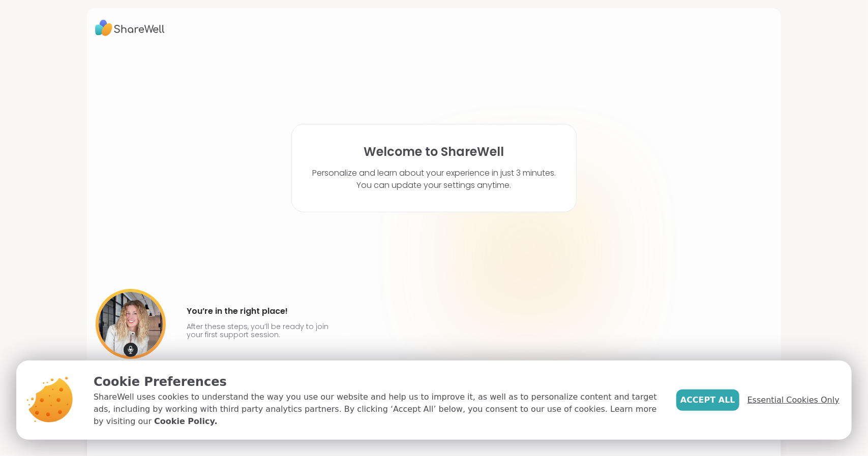 The height and width of the screenshot is (456, 868). I want to click on h4: You’re in the right place!, so click(260, 312).